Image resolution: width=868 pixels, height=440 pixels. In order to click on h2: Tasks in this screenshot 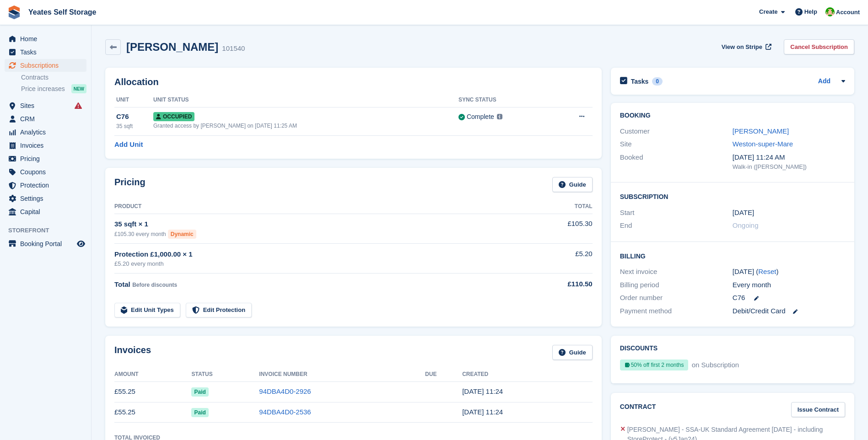, I will do `click(640, 82)`.